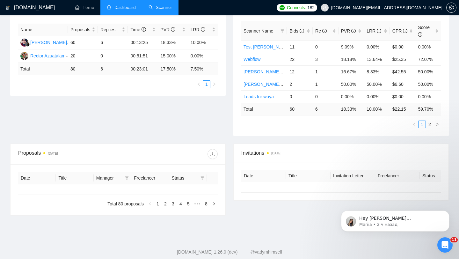  I want to click on li: 4, so click(181, 204).